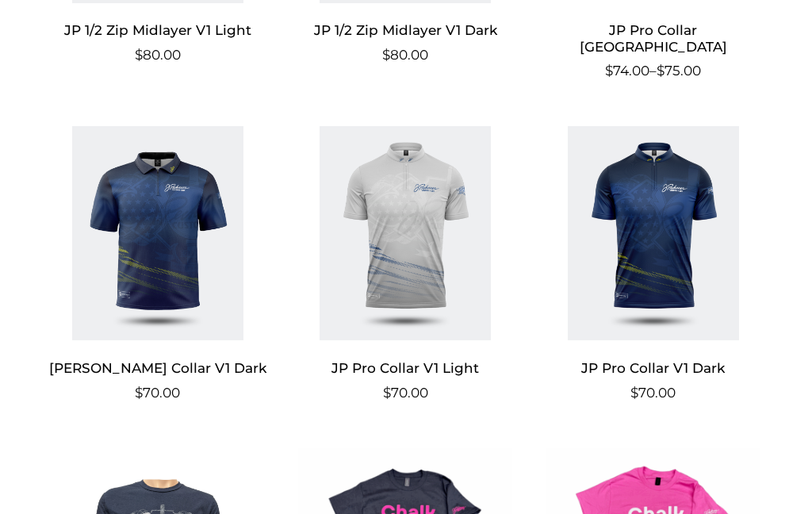 This screenshot has width=812, height=514. I want to click on a: JP Pro Collar V1 Dark $70.00, so click(653, 264).